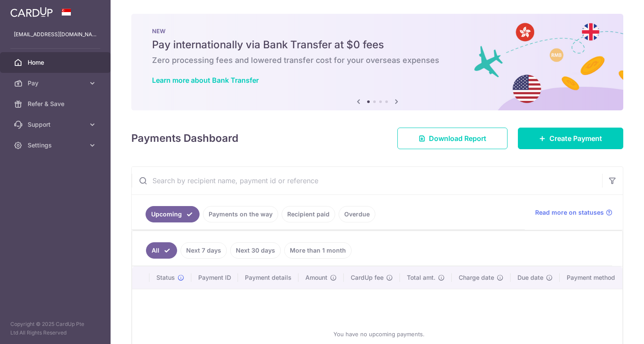 The height and width of the screenshot is (344, 644). What do you see at coordinates (318, 251) in the screenshot?
I see `a: More than 1 month` at bounding box center [318, 251].